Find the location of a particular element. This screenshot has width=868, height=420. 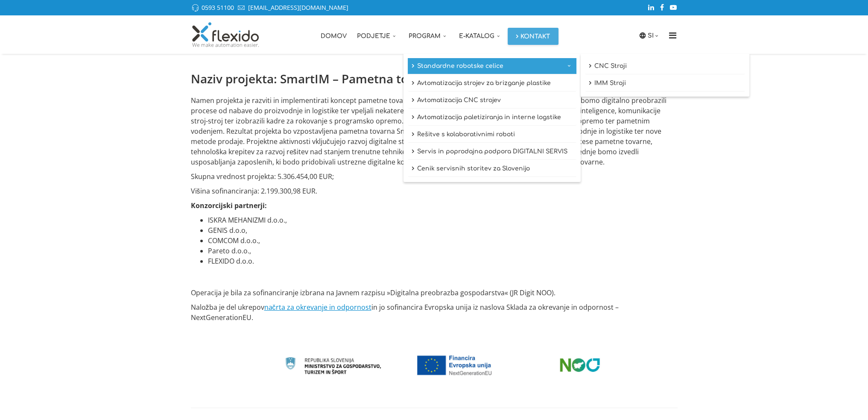

a: Rešitve s kolaborativnimi roboti is located at coordinates (492, 135).